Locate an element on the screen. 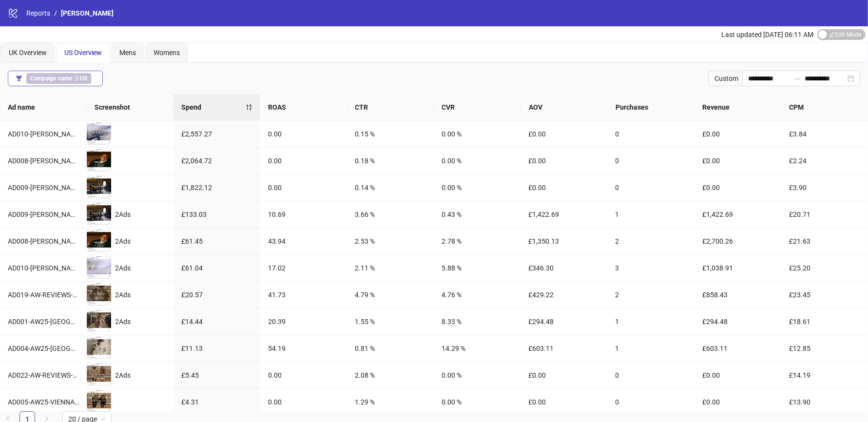  div: £61.04 is located at coordinates (217, 268).